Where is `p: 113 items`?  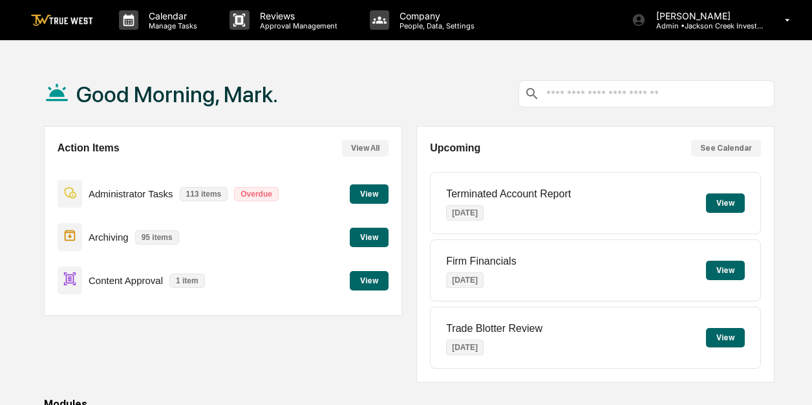 p: 113 items is located at coordinates (204, 194).